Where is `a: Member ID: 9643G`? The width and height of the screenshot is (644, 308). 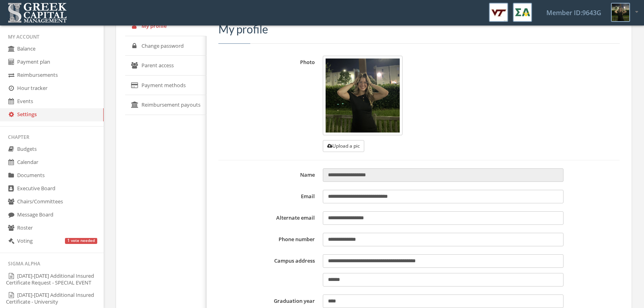
a: Member ID: 9643G is located at coordinates (574, 13).